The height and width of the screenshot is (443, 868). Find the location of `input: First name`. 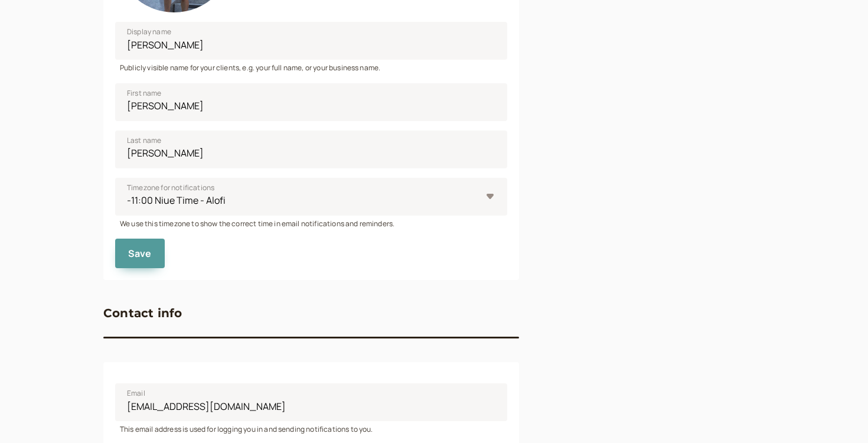

input: First name is located at coordinates (311, 102).